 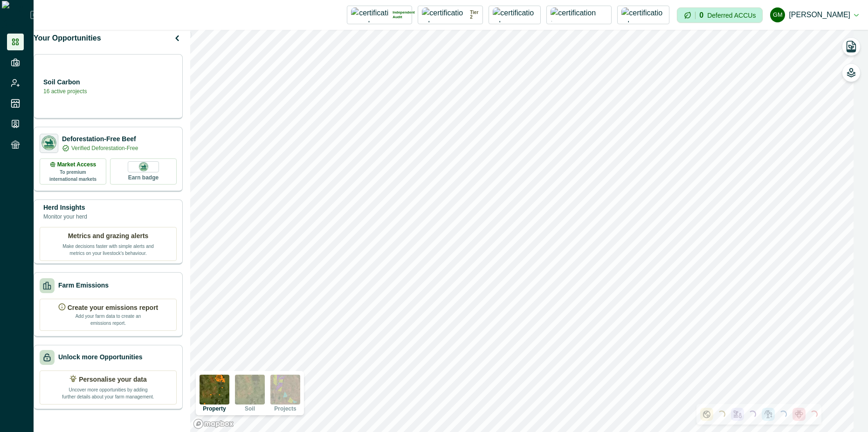 I want to click on p: Your Opportunities, so click(x=67, y=38).